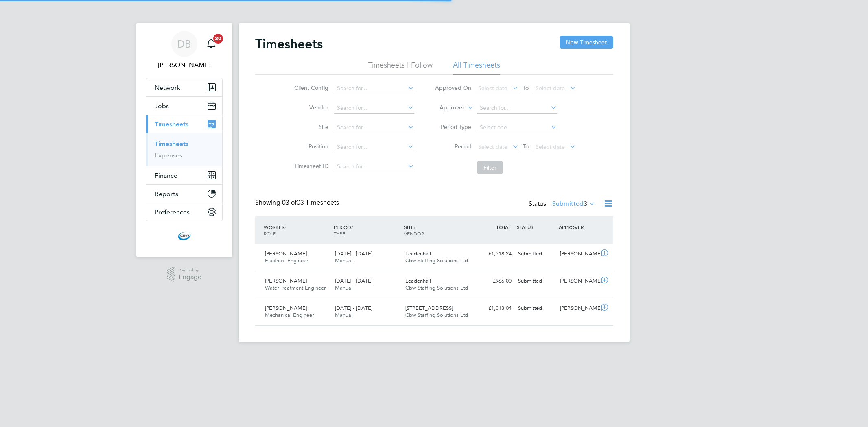 Image resolution: width=868 pixels, height=427 pixels. Describe the element at coordinates (171, 124) in the screenshot. I see `span: Timesheets` at that location.